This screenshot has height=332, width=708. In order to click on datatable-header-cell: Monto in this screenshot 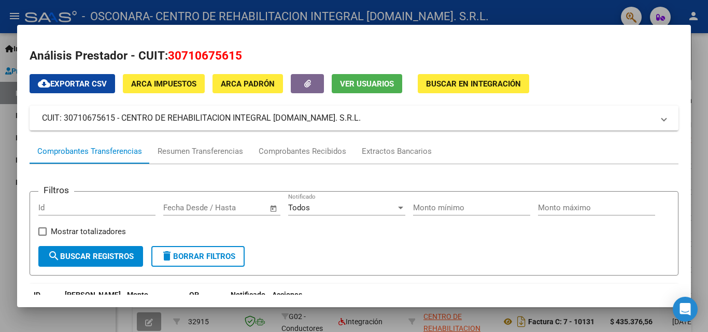, I will do `click(154, 301)`.